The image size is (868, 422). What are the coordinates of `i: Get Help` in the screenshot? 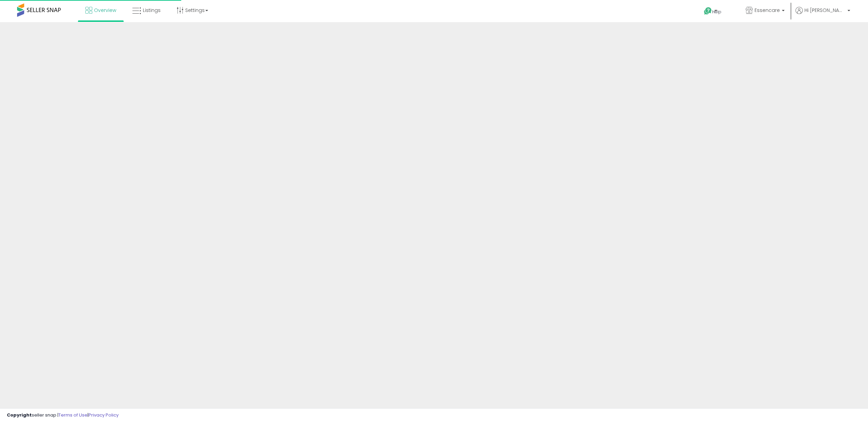 It's located at (707, 11).